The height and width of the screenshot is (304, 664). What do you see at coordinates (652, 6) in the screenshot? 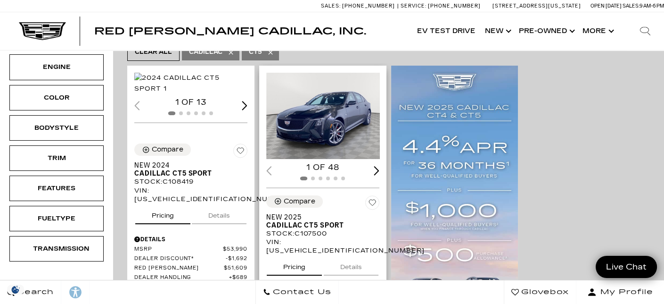
I see `span: 9 AM-6 PM` at bounding box center [652, 6].